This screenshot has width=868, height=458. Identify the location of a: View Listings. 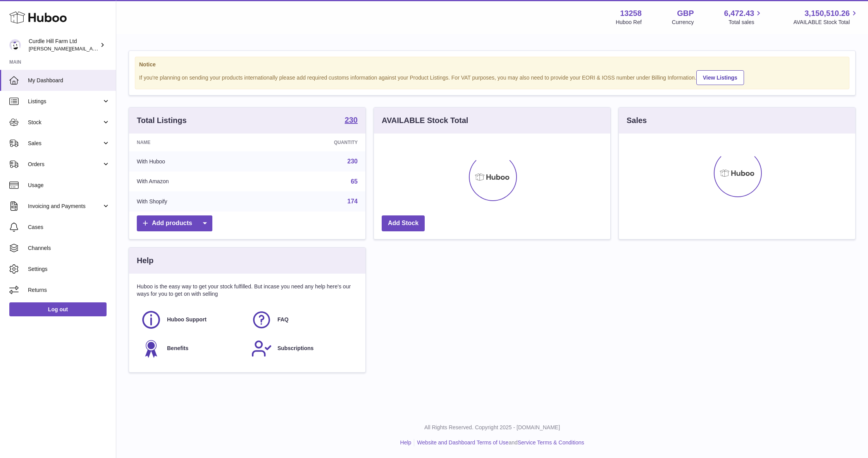
(721, 78).